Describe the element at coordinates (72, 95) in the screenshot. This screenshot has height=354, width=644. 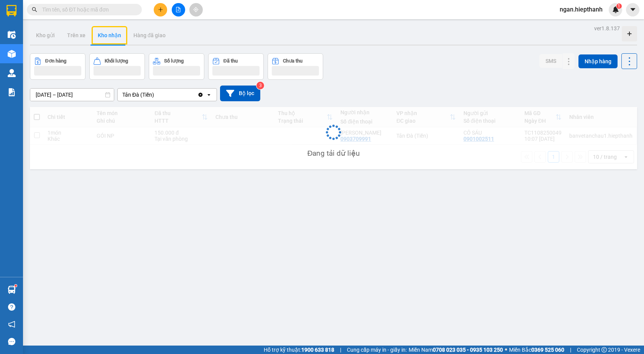
I see `input: Select a date range.` at that location.